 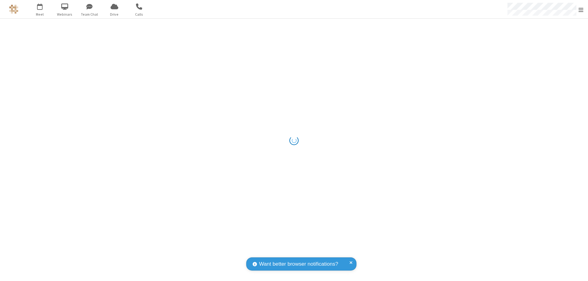 What do you see at coordinates (65, 14) in the screenshot?
I see `span: Webinars` at bounding box center [65, 14].